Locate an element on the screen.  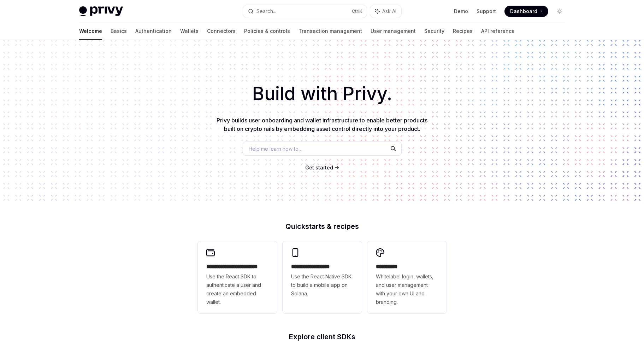
span: Privy builds user onboarding and wallet infrastructure to enable better products built on crypto ... is located at coordinates (322, 125).